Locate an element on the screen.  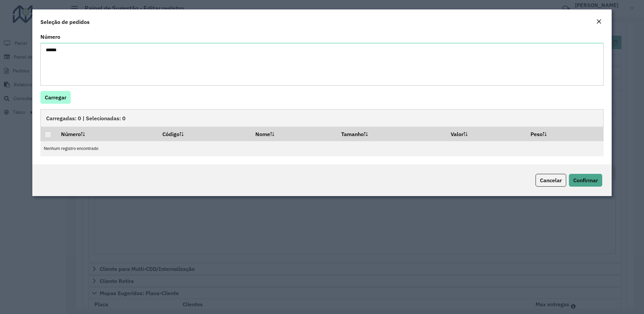
th: Tamanho is located at coordinates (391, 134).